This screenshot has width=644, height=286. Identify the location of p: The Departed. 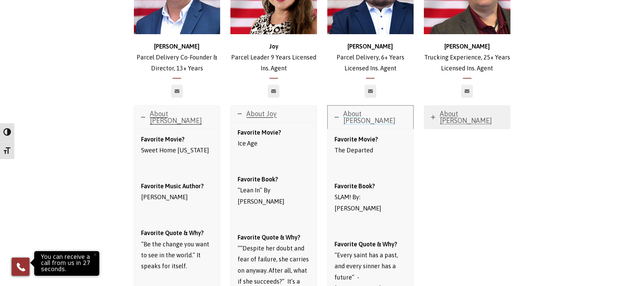
(371, 145).